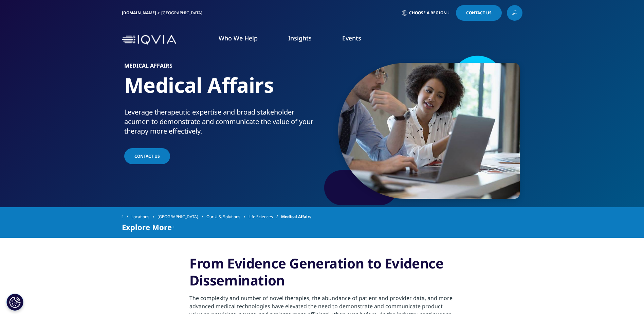 This screenshot has width=644, height=314. Describe the element at coordinates (238, 38) in the screenshot. I see `a: Who We Help` at that location.